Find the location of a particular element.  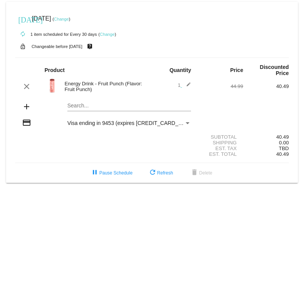

button: Refresh is located at coordinates (161, 173).